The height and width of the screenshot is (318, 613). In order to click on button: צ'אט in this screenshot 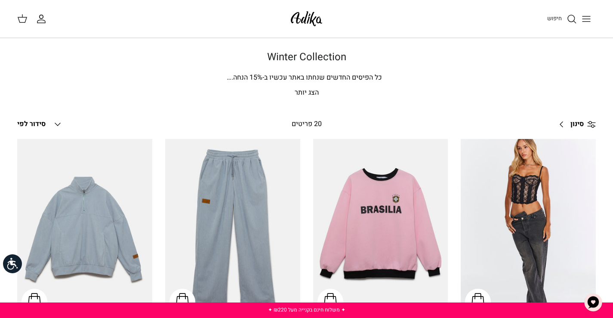, I will do `click(593, 303)`.